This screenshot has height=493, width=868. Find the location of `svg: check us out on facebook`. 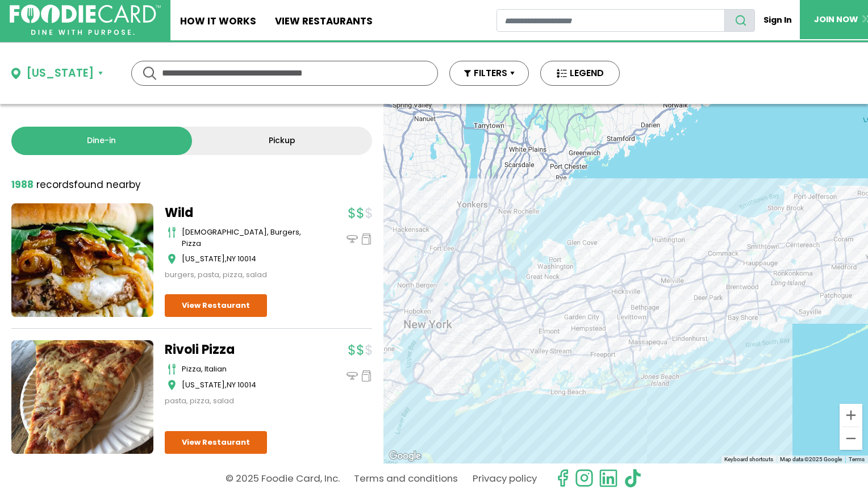

svg: check us out on facebook is located at coordinates (563, 478).